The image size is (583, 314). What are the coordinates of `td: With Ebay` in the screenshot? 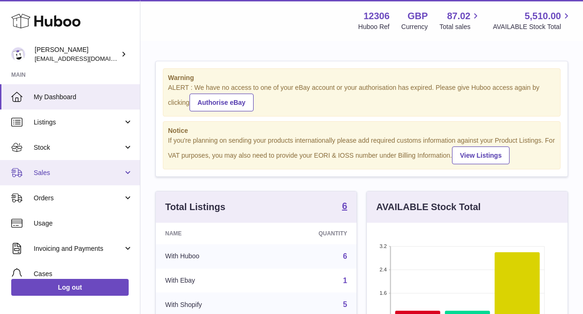 It's located at (210, 281).